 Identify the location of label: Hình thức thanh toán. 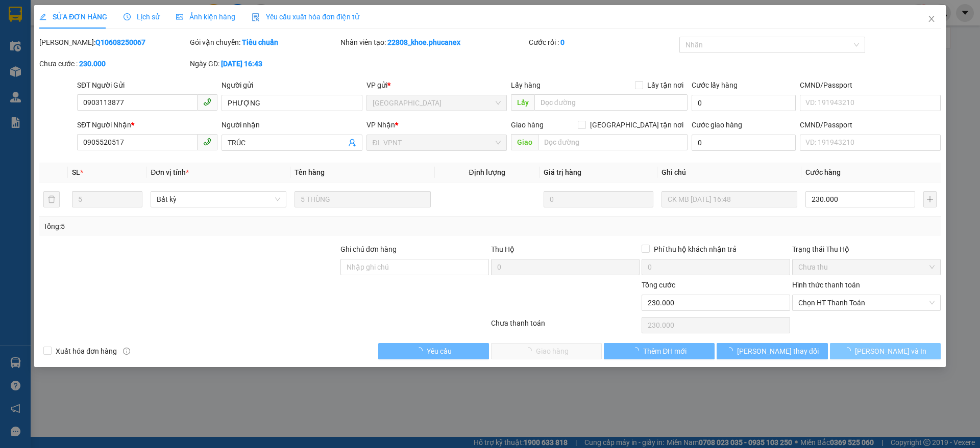
(826, 285).